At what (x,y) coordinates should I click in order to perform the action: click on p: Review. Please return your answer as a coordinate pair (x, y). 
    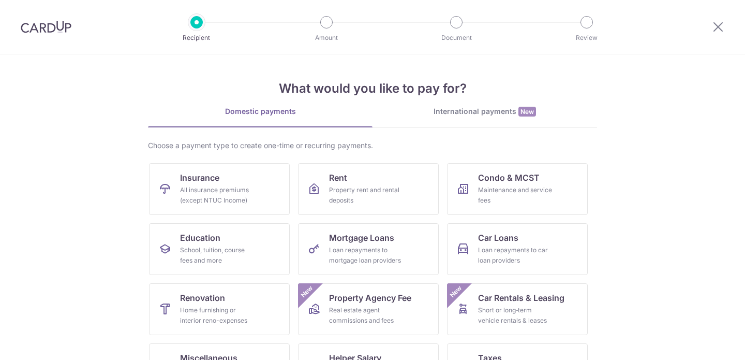
    Looking at the image, I should click on (587, 38).